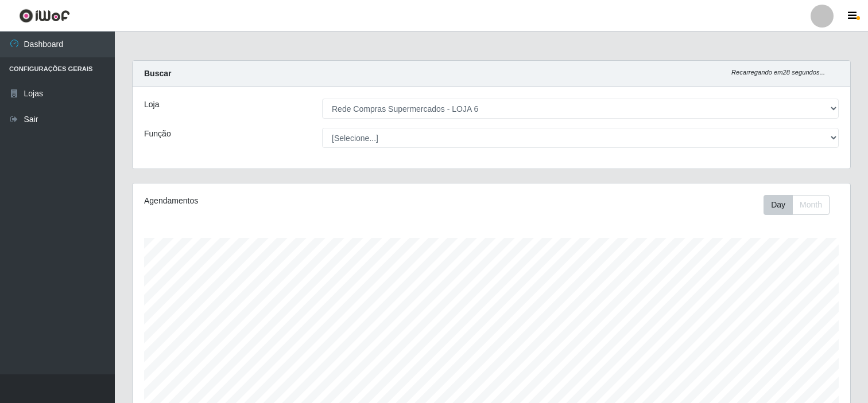  I want to click on label: Função, so click(157, 134).